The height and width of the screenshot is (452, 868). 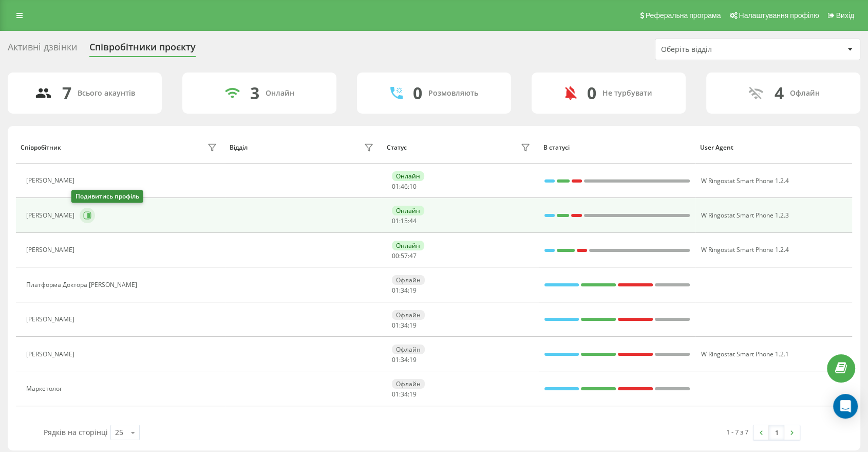 I want to click on div: Розмовляють, so click(x=453, y=93).